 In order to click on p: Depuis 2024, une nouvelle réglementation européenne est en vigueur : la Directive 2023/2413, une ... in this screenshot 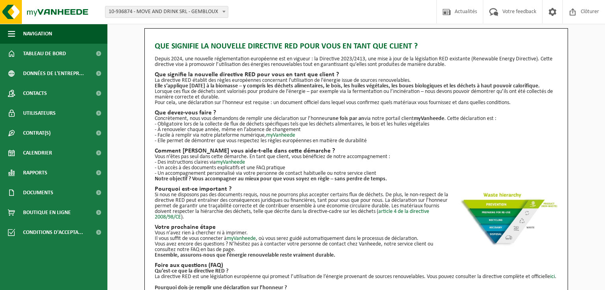, I will do `click(356, 62)`.